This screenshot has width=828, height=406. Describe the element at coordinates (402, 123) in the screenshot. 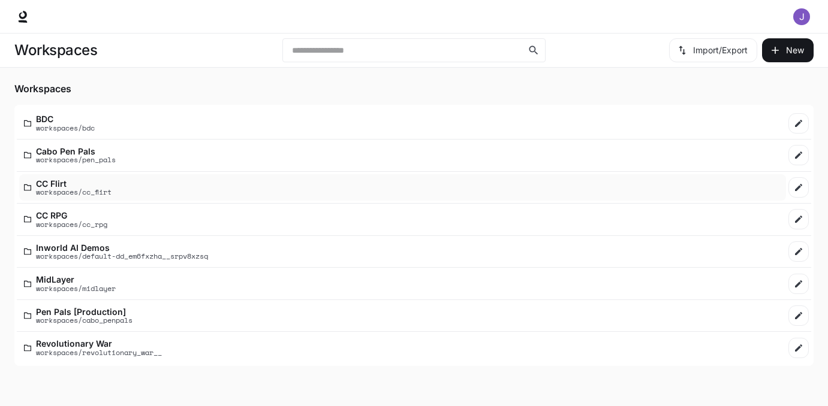

I see `a: BDCworkspaces/bdc` at that location.